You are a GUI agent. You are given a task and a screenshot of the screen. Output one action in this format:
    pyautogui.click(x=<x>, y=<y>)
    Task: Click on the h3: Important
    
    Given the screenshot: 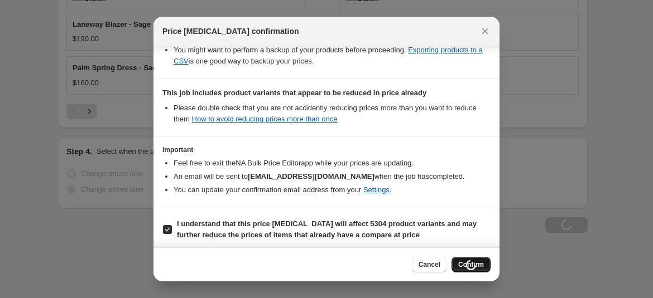 What is the action you would take?
    pyautogui.click(x=326, y=150)
    